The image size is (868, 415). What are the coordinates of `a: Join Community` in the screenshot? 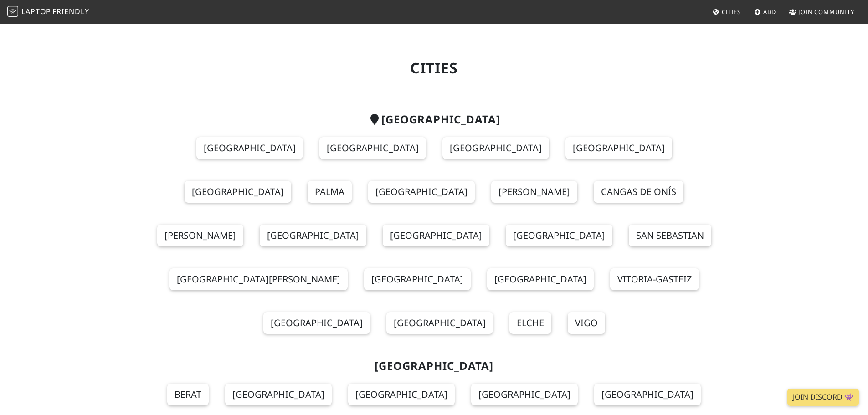 It's located at (822, 12).